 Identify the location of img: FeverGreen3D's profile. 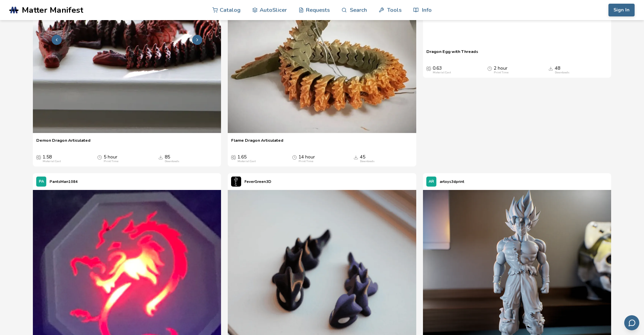
(236, 181).